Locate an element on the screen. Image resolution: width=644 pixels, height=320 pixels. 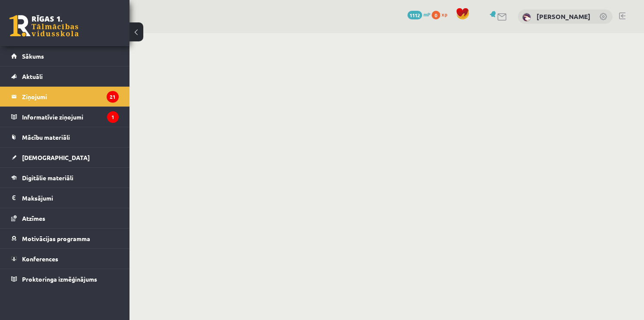
a: 0 xp is located at coordinates (442, 14).